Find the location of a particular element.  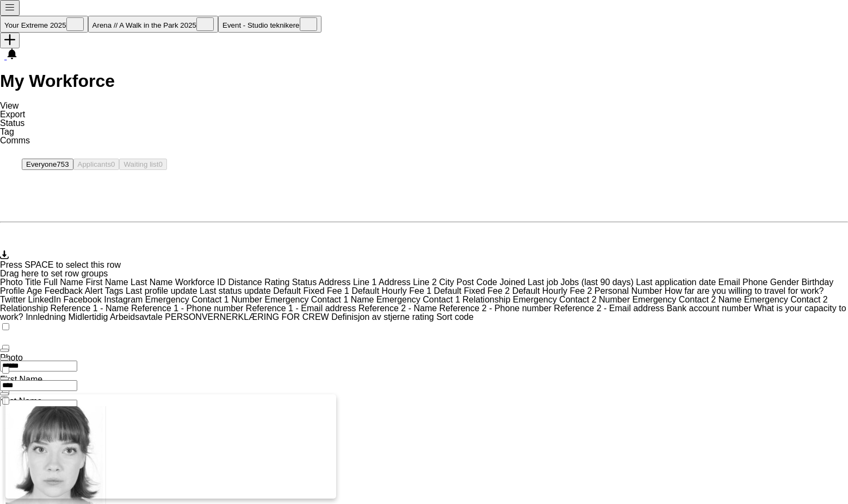

span: Address Line 2 is located at coordinates (407, 282).